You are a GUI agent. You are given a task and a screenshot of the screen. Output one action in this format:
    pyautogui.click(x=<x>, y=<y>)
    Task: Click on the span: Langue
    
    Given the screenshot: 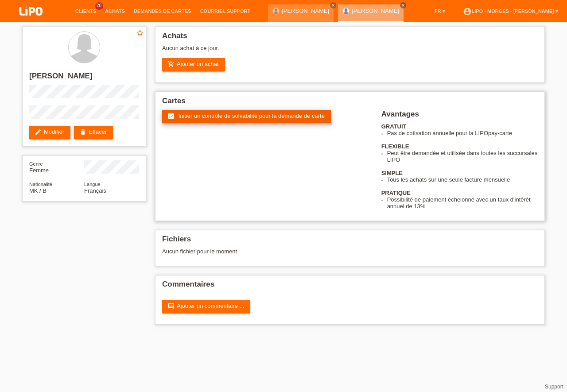 What is the action you would take?
    pyautogui.click(x=92, y=184)
    